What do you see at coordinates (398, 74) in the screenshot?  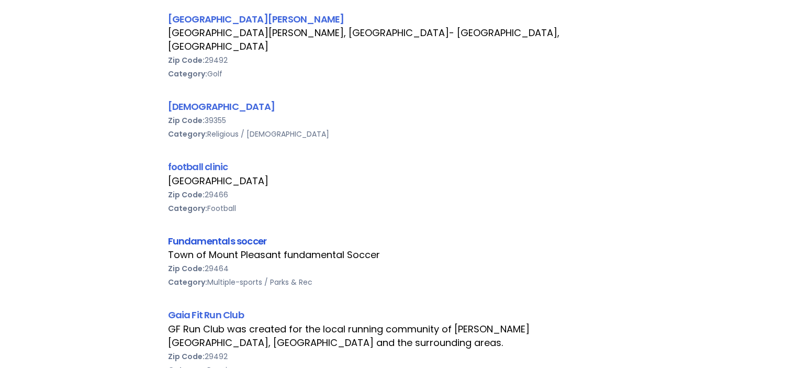 I see `div: Golf` at bounding box center [398, 74].